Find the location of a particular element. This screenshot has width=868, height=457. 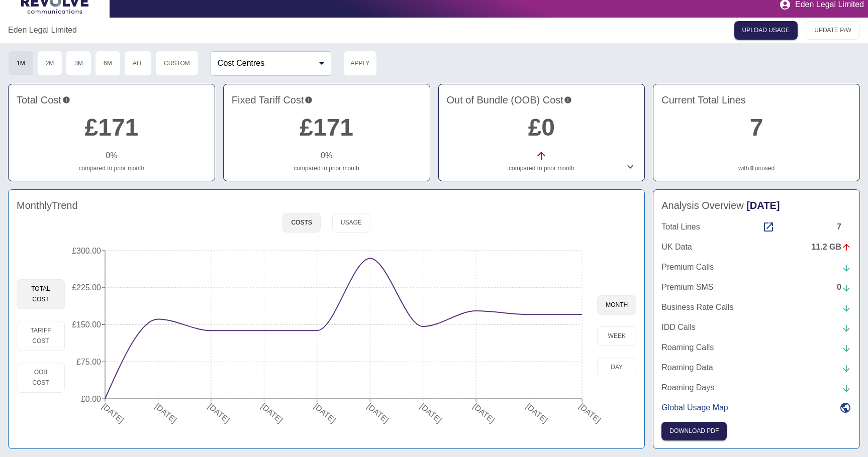

button: Usage is located at coordinates (351, 222).